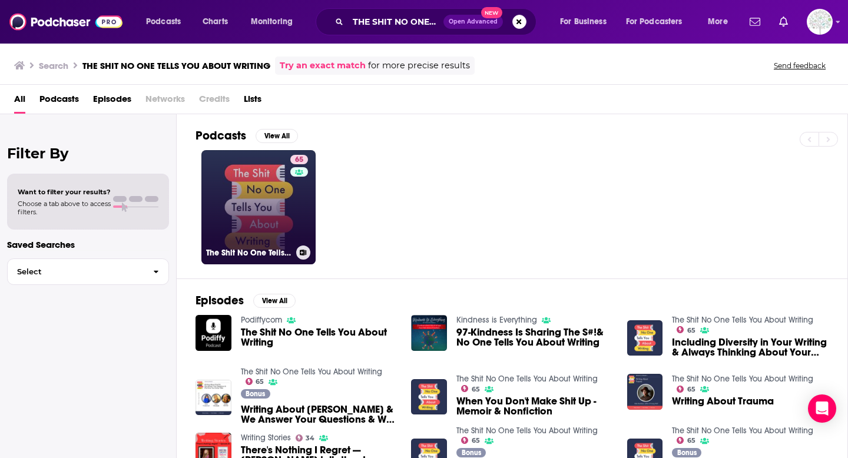 This screenshot has width=848, height=458. What do you see at coordinates (112, 101) in the screenshot?
I see `span: Episodes` at bounding box center [112, 101].